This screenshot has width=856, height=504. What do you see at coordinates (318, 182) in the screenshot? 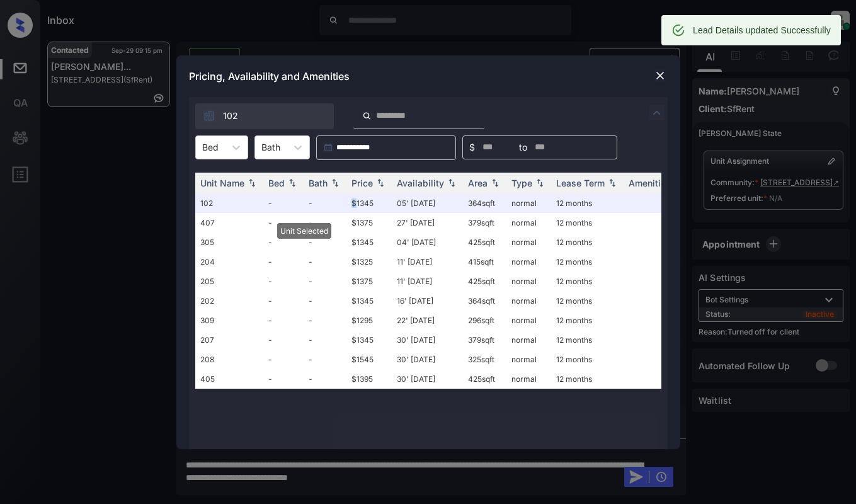
I see `div: Bath` at bounding box center [318, 182].